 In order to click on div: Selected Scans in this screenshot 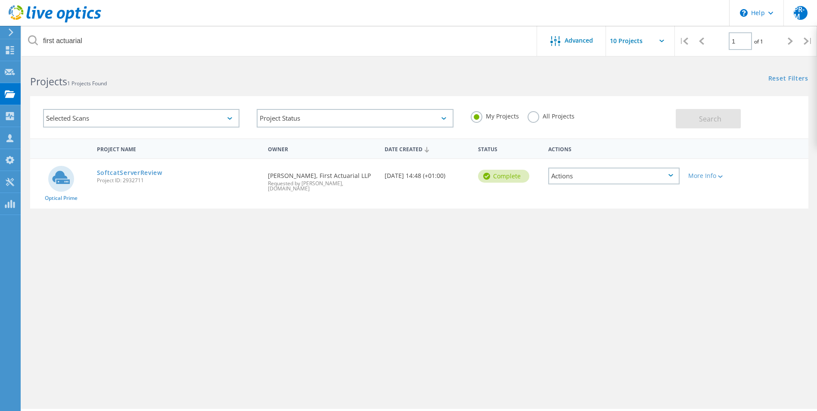, I will do `click(141, 118)`.